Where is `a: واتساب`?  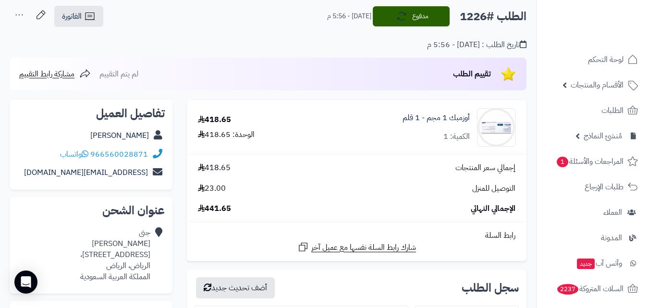 a: واتساب is located at coordinates (74, 154).